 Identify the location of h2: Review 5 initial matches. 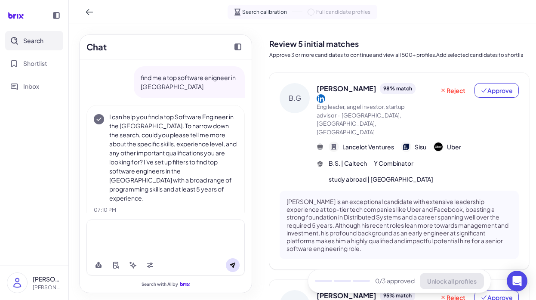
(399, 43).